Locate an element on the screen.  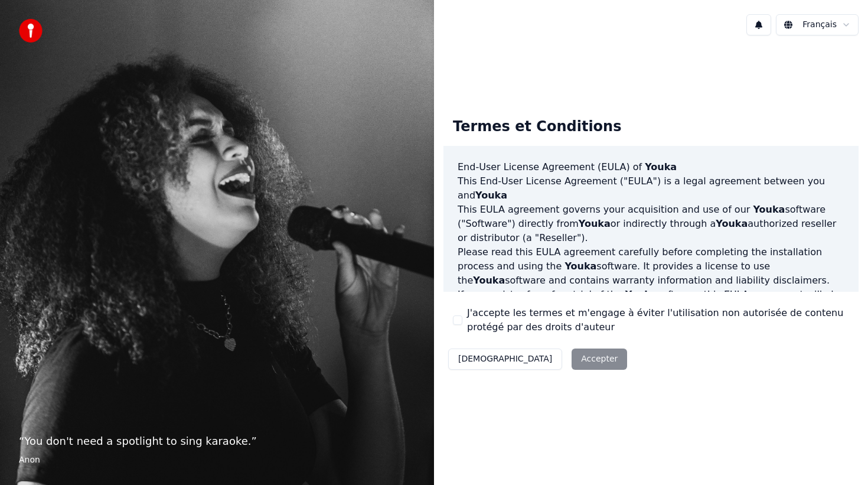
p: This EULA agreement governs your acquisition and use of our software ("Software") directly from o... is located at coordinates (650, 224).